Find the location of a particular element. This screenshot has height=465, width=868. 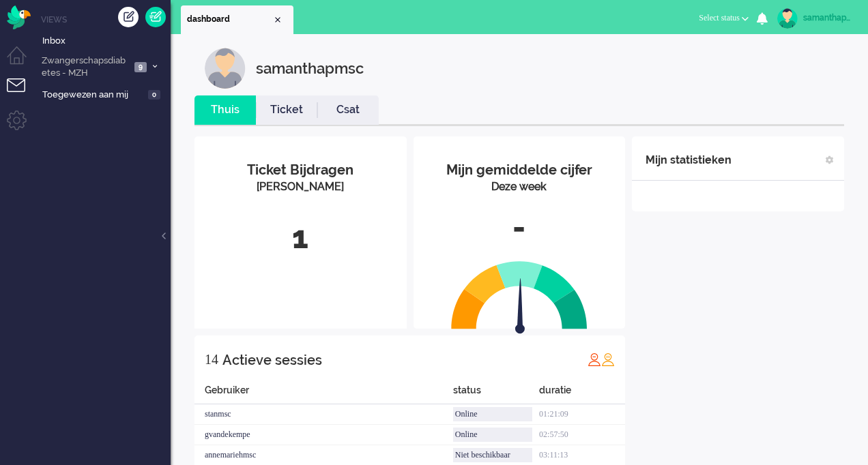

a: Toegewezen aan mij 0 is located at coordinates (106, 95).